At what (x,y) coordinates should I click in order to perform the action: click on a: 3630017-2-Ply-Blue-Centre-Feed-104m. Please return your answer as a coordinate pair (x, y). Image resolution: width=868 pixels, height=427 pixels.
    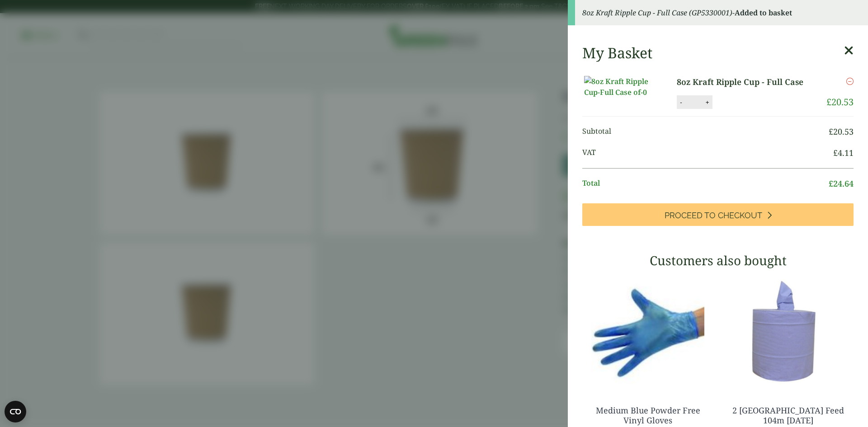
    Looking at the image, I should click on (787, 331).